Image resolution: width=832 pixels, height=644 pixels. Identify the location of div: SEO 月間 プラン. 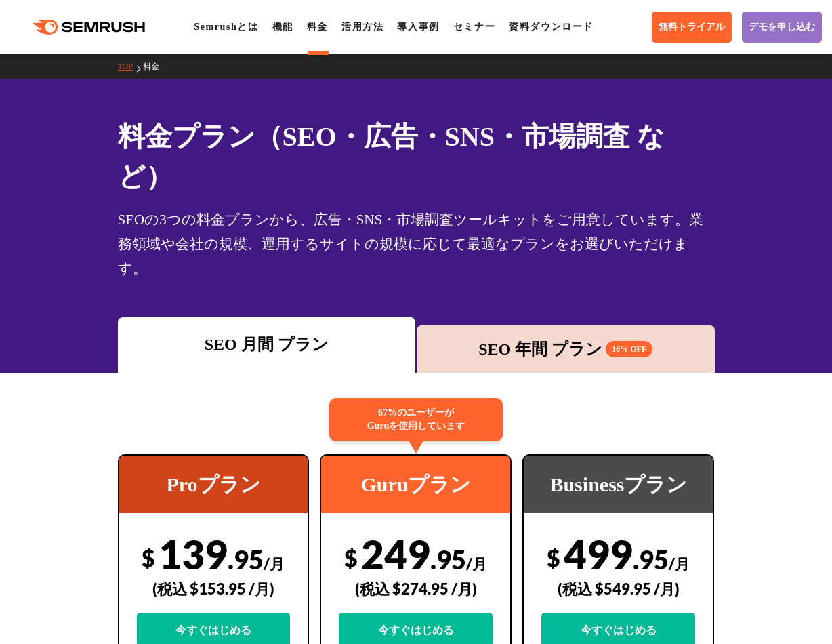
(267, 344).